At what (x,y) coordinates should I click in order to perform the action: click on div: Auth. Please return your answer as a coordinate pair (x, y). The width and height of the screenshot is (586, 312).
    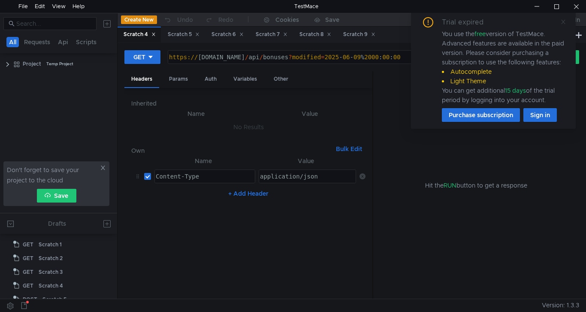
    Looking at the image, I should click on (211, 79).